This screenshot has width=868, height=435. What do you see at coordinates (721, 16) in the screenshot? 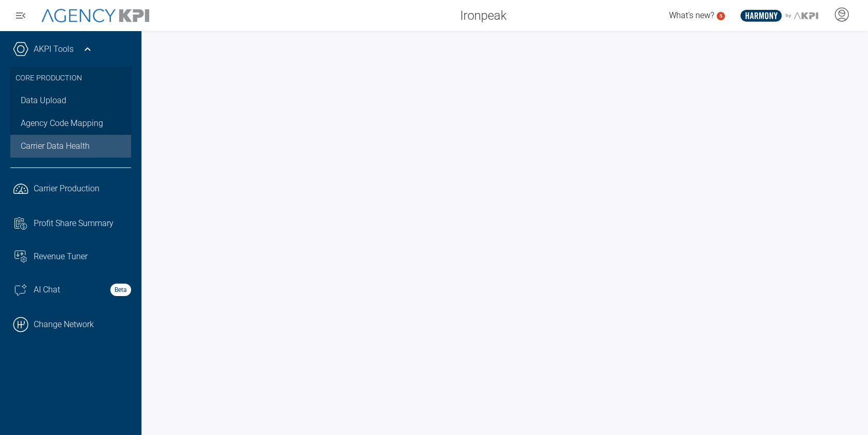
I see `text: 5` at bounding box center [721, 16].